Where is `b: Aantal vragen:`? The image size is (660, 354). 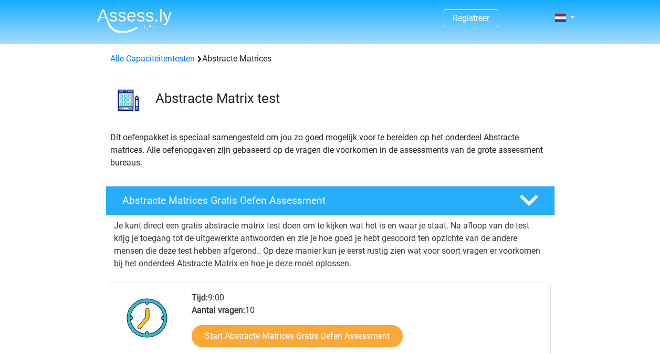 b: Aantal vragen: is located at coordinates (218, 310).